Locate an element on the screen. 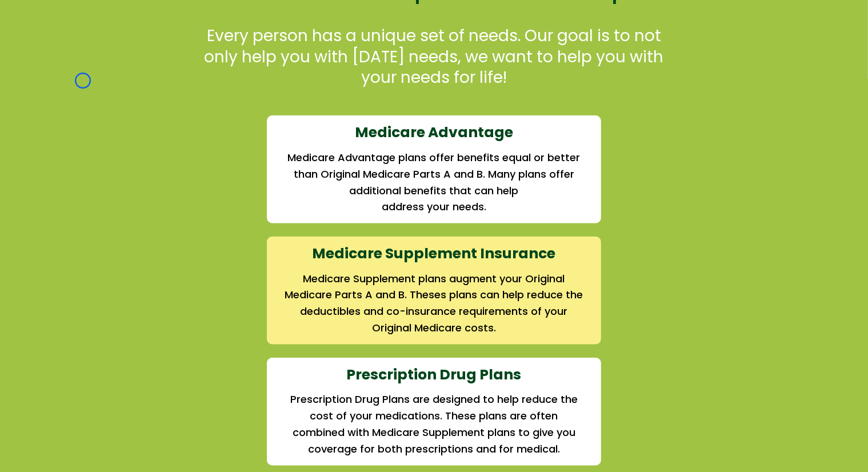 This screenshot has height=472, width=868. h2: Medicare Supplement plans augment your Original Medicare Parts A and B. Theses plans can help red... is located at coordinates (434, 303).